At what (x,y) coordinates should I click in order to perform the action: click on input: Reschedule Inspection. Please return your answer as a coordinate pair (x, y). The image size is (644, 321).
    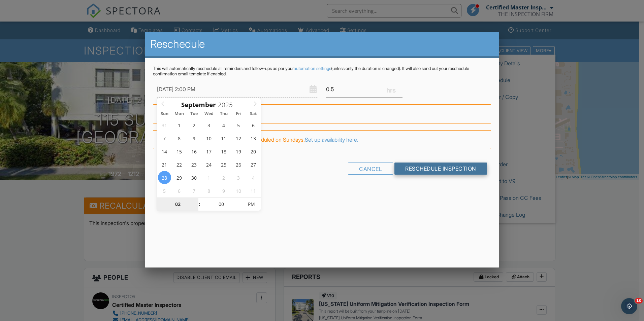
    Looking at the image, I should click on (441, 168).